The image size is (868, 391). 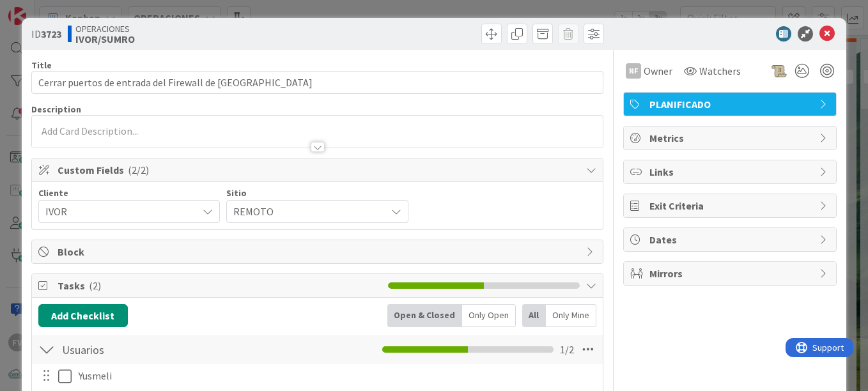 I want to click on div: Cliente, so click(x=129, y=193).